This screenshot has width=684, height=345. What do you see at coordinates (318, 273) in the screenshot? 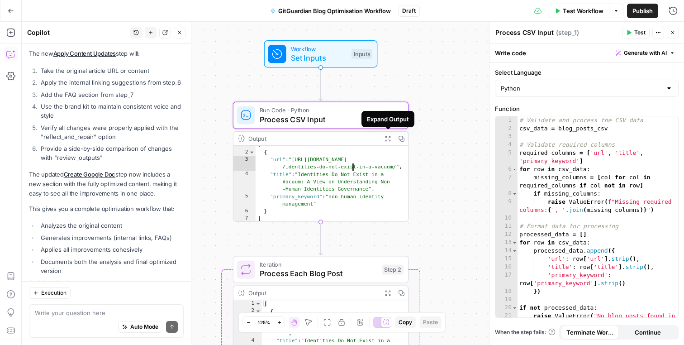
I see `span: Process Each Blog Post` at bounding box center [318, 273].